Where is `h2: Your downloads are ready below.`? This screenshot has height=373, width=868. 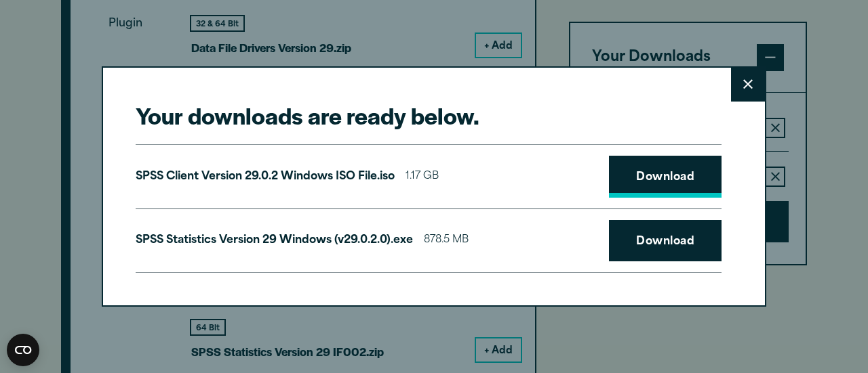
h2: Your downloads are ready below. is located at coordinates (428, 115).